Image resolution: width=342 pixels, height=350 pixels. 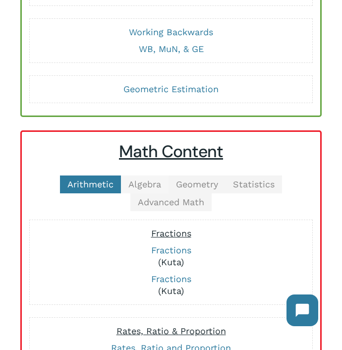 I want to click on a: Algebra, so click(x=145, y=184).